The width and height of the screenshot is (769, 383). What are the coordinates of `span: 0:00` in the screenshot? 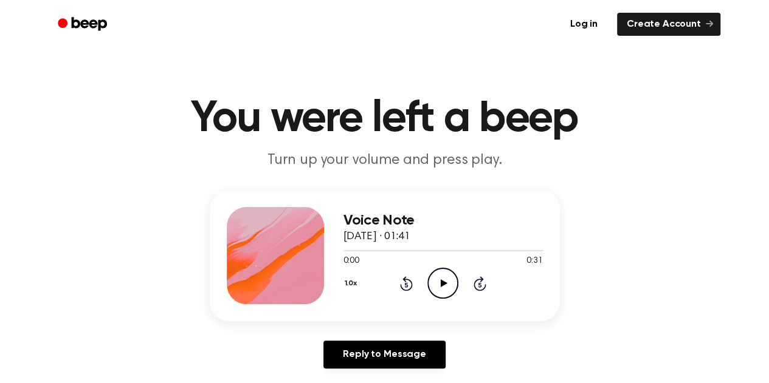 It's located at (351, 261).